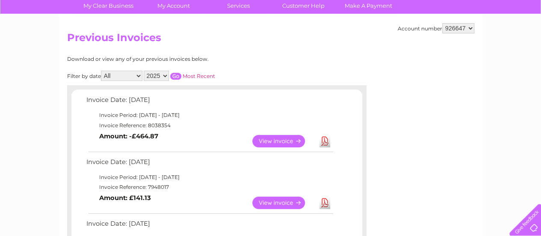  I want to click on td: Invoice Reference: 8038354, so click(209, 125).